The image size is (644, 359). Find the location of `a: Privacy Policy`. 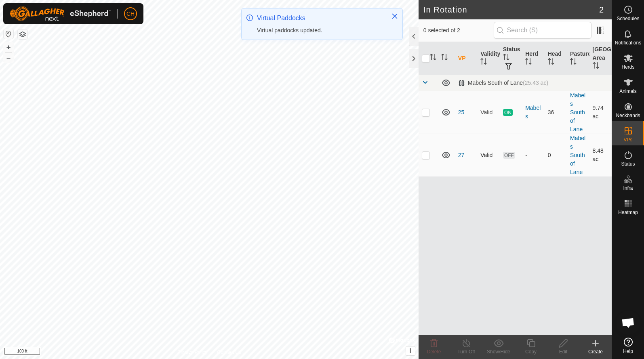

a: Privacy Policy is located at coordinates (192, 352).